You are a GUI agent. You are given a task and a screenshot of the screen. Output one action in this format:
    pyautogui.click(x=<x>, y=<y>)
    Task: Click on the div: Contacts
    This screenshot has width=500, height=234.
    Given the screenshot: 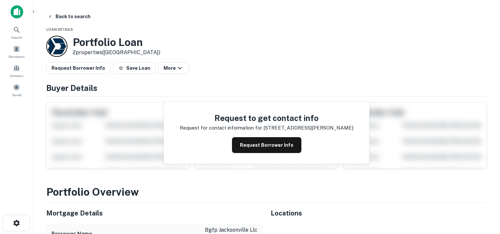 What is the action you would take?
    pyautogui.click(x=17, y=71)
    